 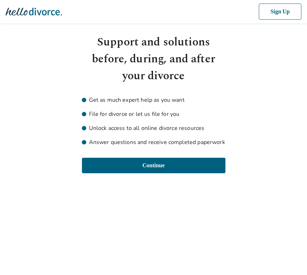 What do you see at coordinates (154, 59) in the screenshot?
I see `h1: Support and solutions before, during, and after your divorce` at bounding box center [154, 59].